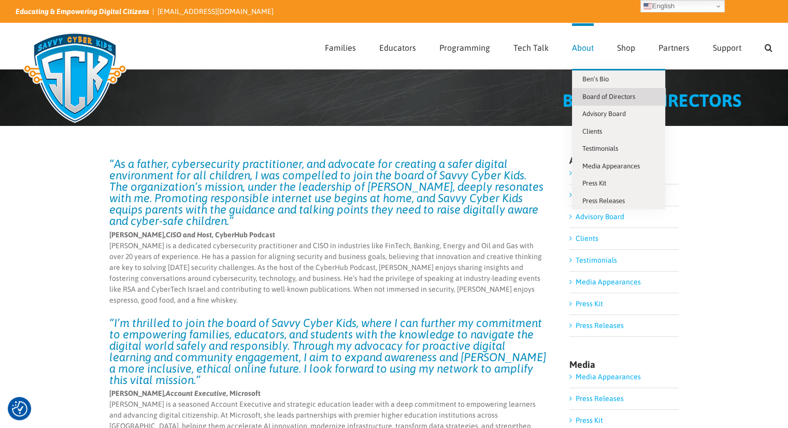 This screenshot has height=428, width=788. I want to click on a: Search, so click(768, 46).